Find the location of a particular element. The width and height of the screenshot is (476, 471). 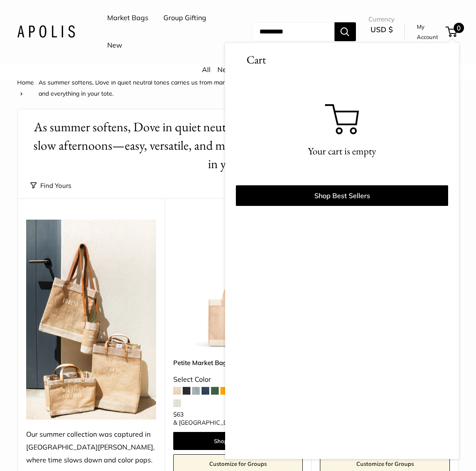

h3: Cart is located at coordinates (342, 60).